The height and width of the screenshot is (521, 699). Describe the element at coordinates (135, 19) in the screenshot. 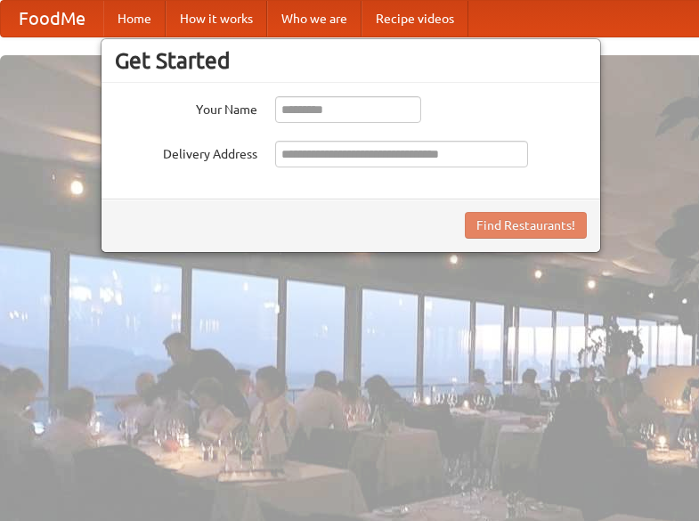

I see `a: Home` at that location.